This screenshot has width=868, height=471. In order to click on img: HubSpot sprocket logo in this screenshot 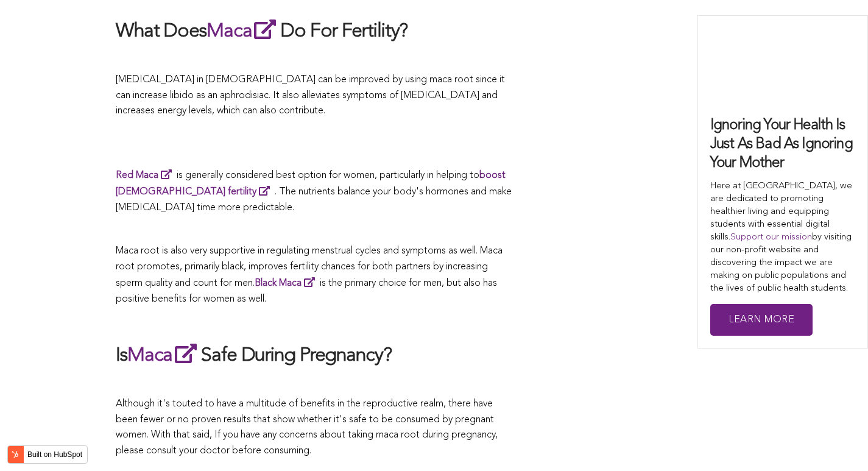, I will do `click(15, 455)`.